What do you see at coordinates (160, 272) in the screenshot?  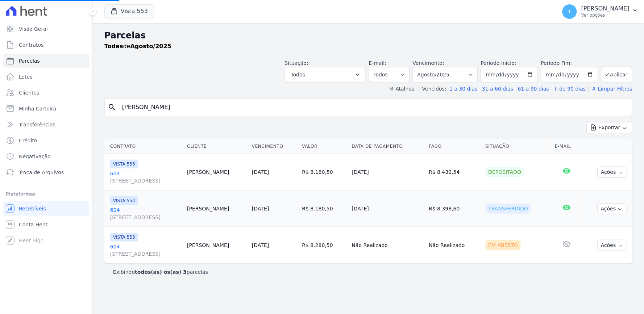 I see `p: Exibindo parcelas` at bounding box center [160, 272].